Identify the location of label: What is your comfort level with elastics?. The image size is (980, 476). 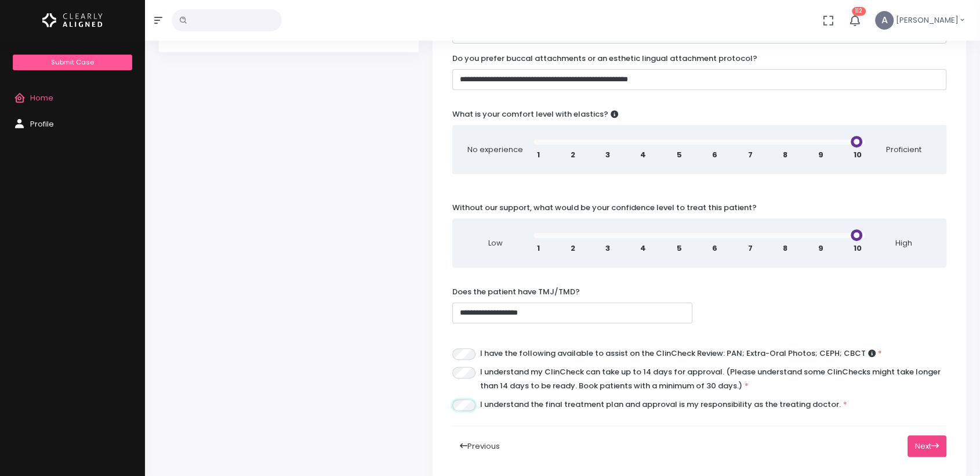
(536, 114).